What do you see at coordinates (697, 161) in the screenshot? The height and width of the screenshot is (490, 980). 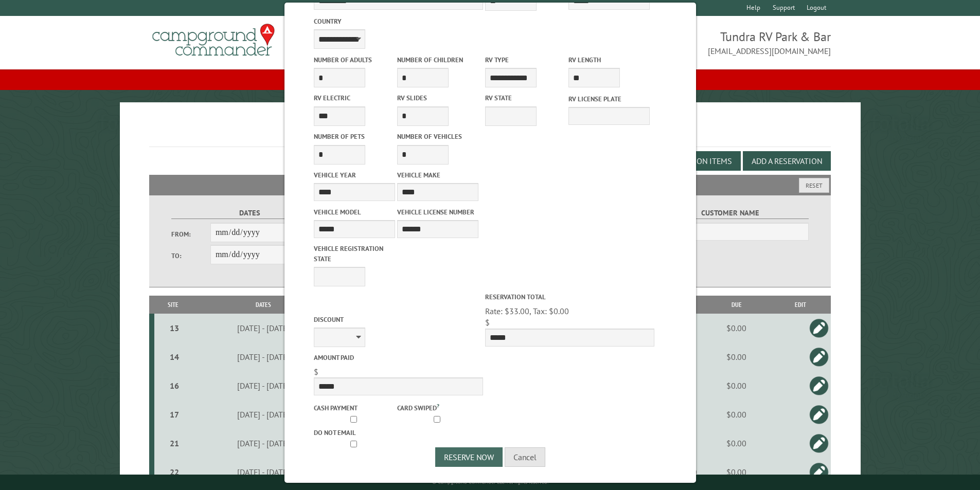 I see `button: Edit Add-on Items` at bounding box center [697, 161].